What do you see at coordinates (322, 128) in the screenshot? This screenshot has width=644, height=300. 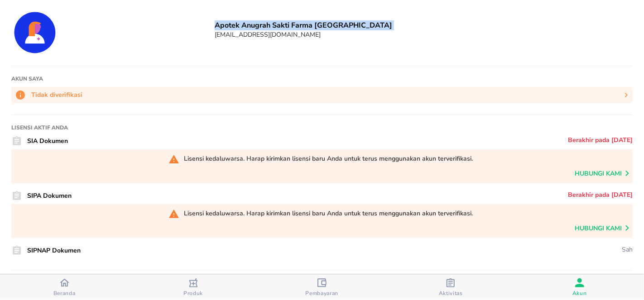 I see `h1: Lisensi Aktif Anda` at bounding box center [322, 128].